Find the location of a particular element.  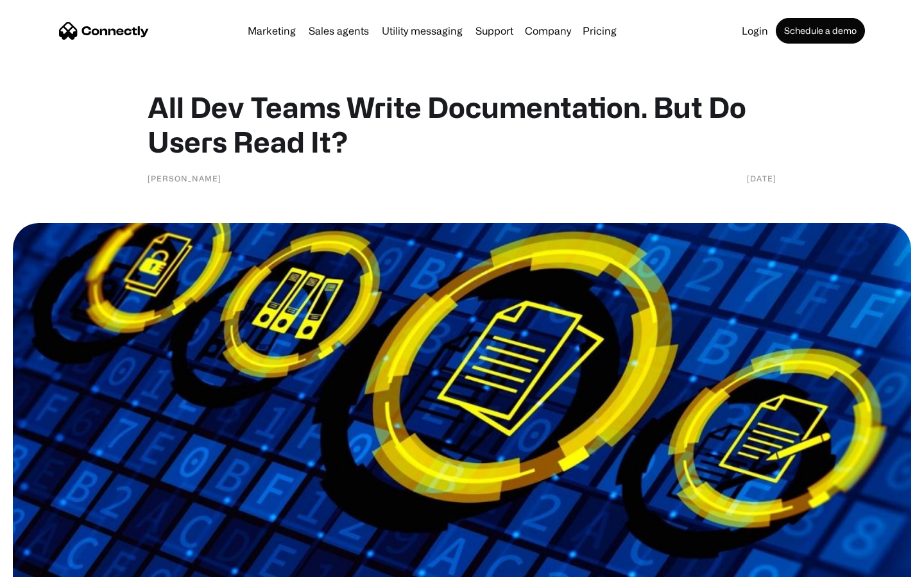

a: Login is located at coordinates (754, 31).